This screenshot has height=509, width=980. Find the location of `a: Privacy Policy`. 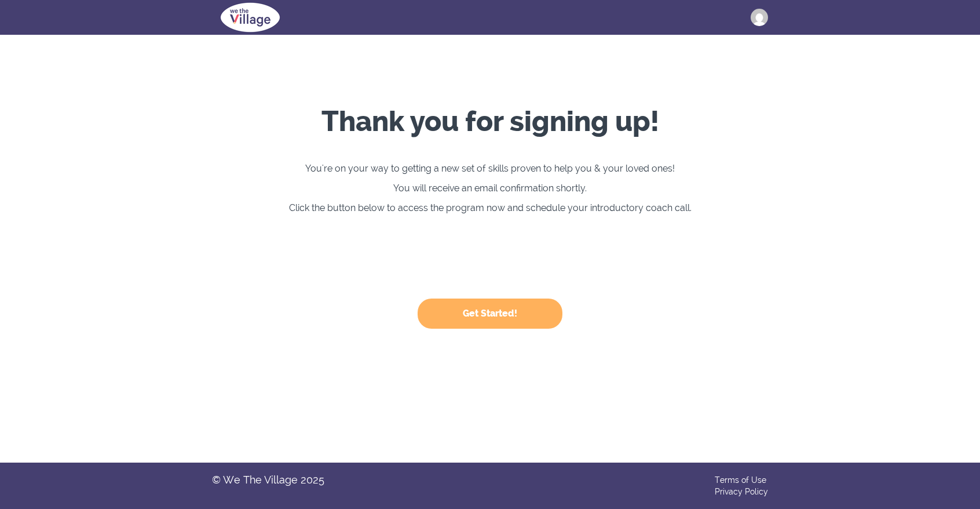

a: Privacy Policy is located at coordinates (741, 491).